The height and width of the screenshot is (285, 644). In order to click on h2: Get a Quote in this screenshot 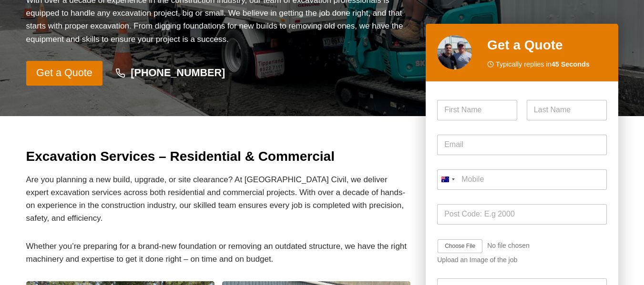, I will do `click(547, 45)`.